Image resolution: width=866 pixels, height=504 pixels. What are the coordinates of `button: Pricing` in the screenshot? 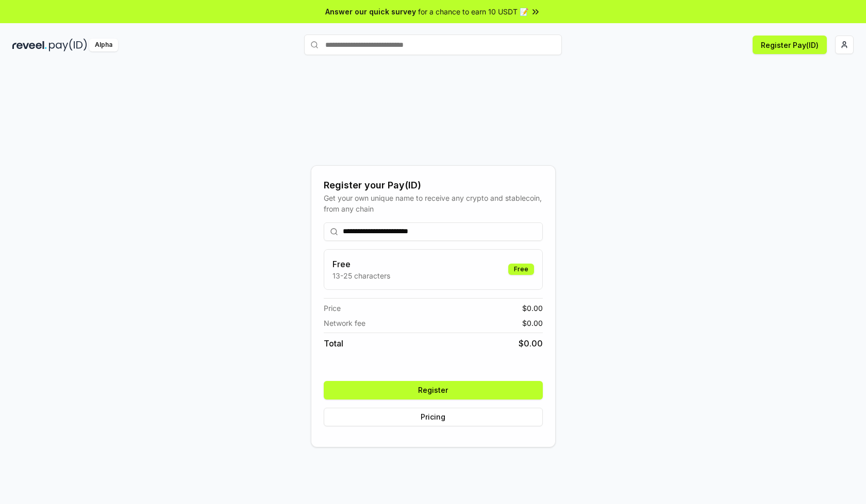 It's located at (433, 417).